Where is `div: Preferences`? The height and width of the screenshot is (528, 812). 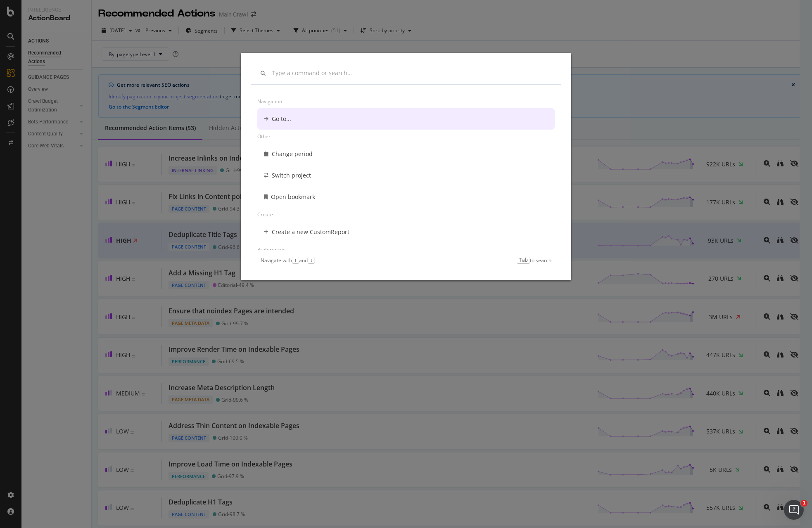
div: Preferences is located at coordinates (406, 249).